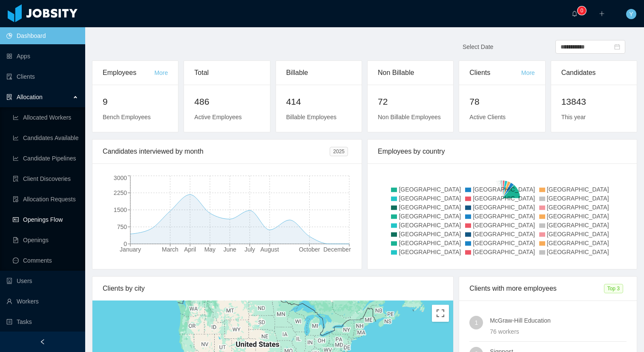  Describe the element at coordinates (319, 102) in the screenshot. I see `h2: 414` at that location.